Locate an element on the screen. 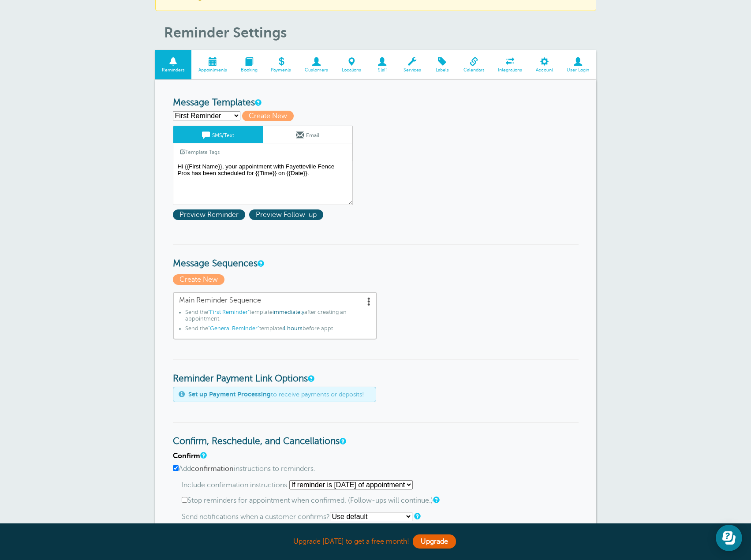  a: Customers is located at coordinates (316, 65).